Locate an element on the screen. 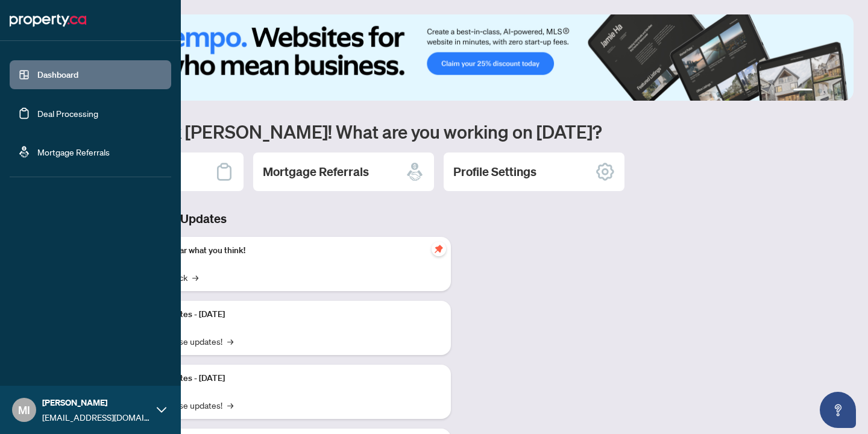  p: We want to hear what you think! is located at coordinates (284, 251).